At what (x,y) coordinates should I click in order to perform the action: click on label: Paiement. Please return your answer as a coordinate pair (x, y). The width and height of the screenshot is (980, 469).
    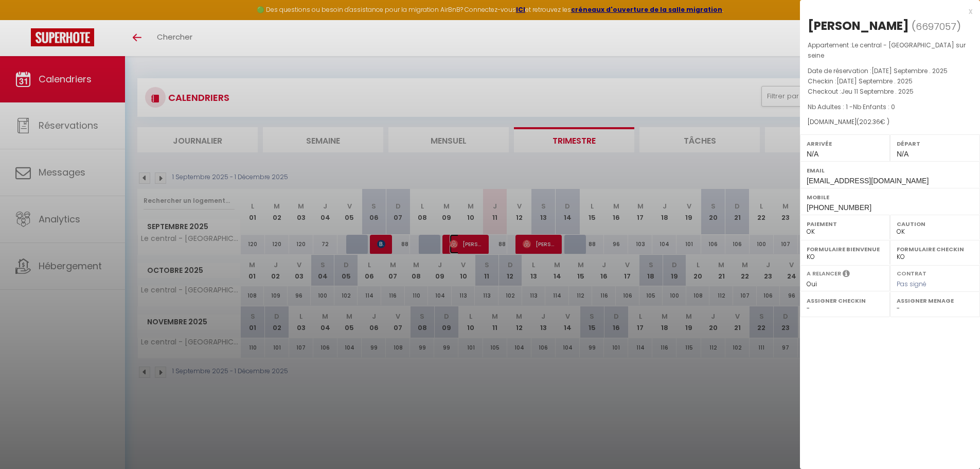
    Looking at the image, I should click on (845, 224).